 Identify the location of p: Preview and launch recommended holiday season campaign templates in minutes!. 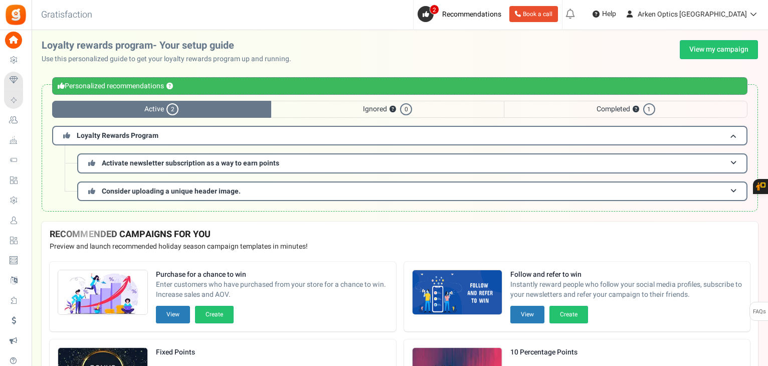
(400, 247).